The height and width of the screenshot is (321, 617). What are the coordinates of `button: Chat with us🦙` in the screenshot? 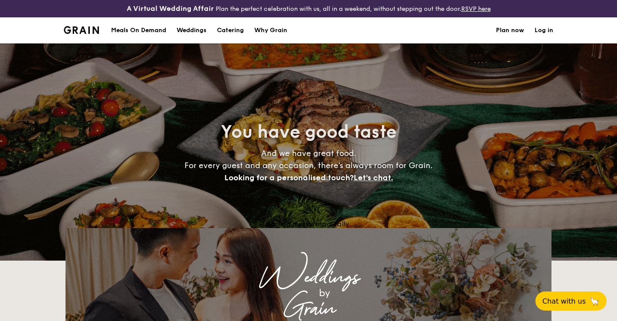 It's located at (571, 301).